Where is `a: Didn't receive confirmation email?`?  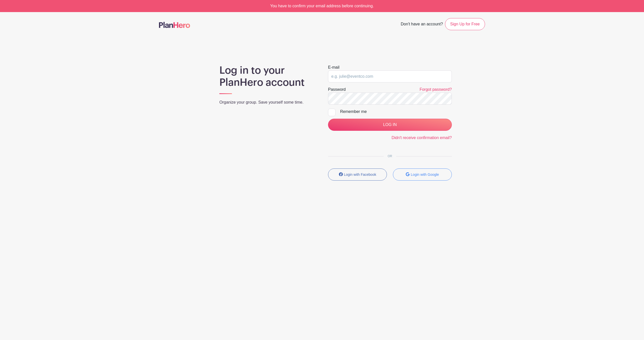 a: Didn't receive confirmation email? is located at coordinates (422, 138).